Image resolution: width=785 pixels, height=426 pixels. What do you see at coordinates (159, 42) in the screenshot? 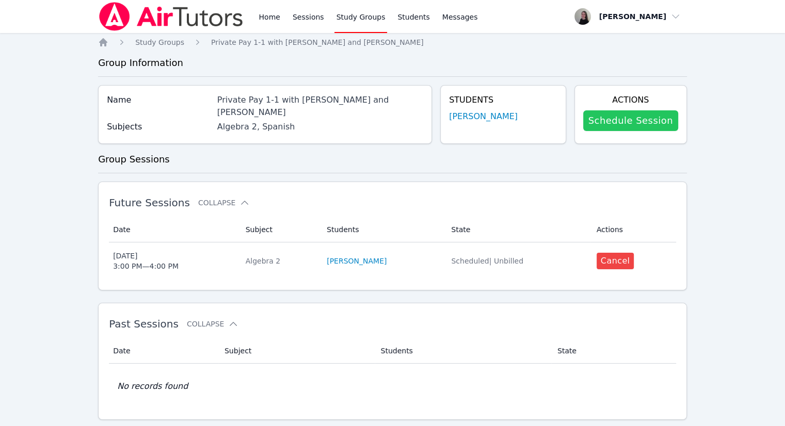
I see `a: Study Groups` at bounding box center [159, 42].